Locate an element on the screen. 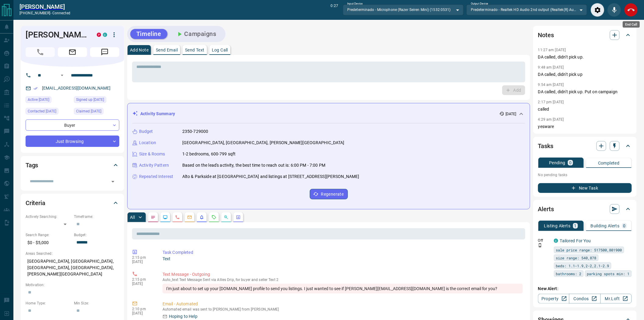  span: connected is located at coordinates (61, 13).